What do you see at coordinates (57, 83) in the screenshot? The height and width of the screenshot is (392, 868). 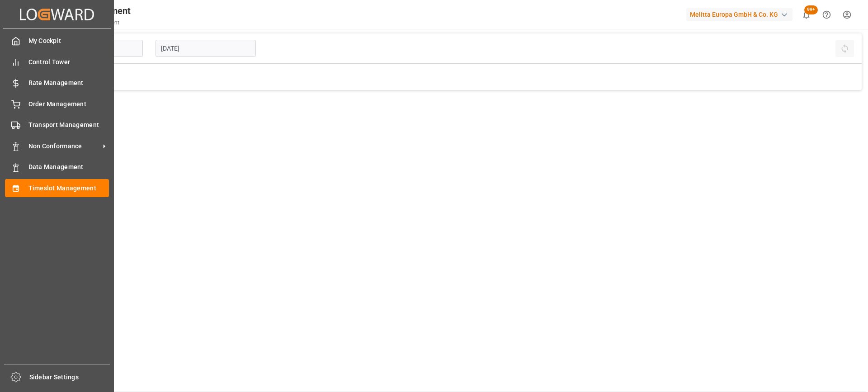 I see `a: Rate Management` at bounding box center [57, 83].